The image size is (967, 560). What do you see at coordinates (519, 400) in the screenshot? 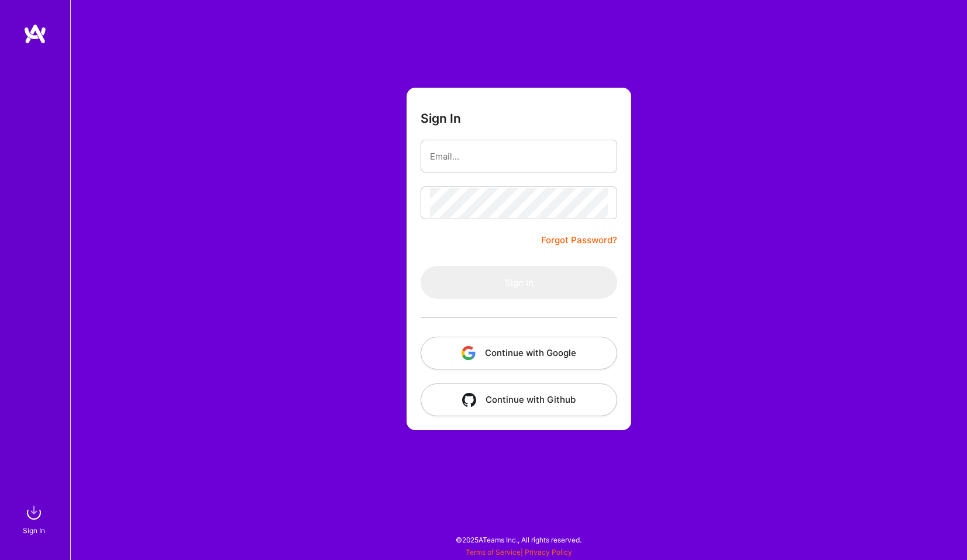
I see `button: Continue with Github` at bounding box center [519, 400].